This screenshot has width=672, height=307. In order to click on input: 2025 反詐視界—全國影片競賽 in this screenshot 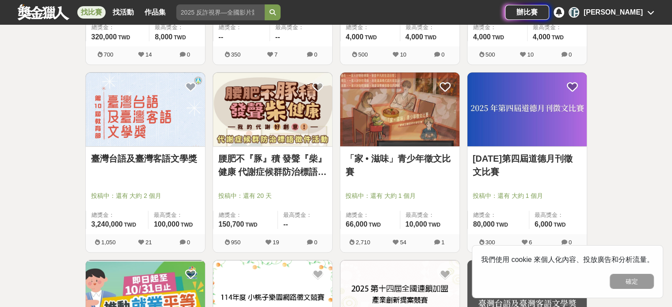, I will do `click(220, 12)`.